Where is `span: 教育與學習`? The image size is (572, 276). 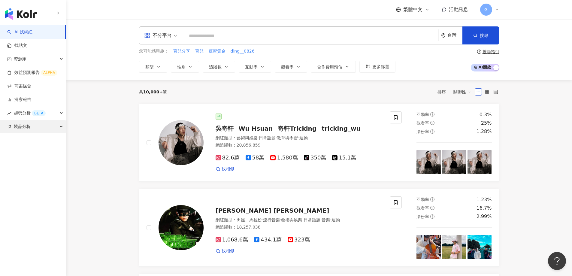
span: 教育與學習 is located at coordinates (287, 138).